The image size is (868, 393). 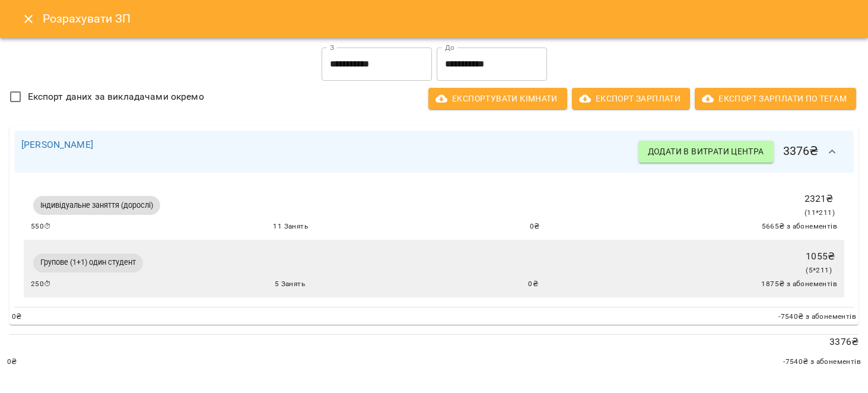 What do you see at coordinates (41, 284) in the screenshot?
I see `span: 250 ⏱` at bounding box center [41, 284].